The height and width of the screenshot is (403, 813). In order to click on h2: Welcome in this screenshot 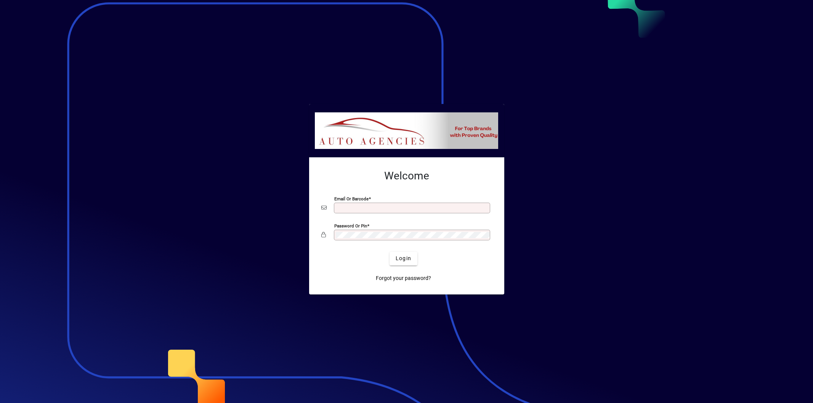, I will do `click(407, 176)`.